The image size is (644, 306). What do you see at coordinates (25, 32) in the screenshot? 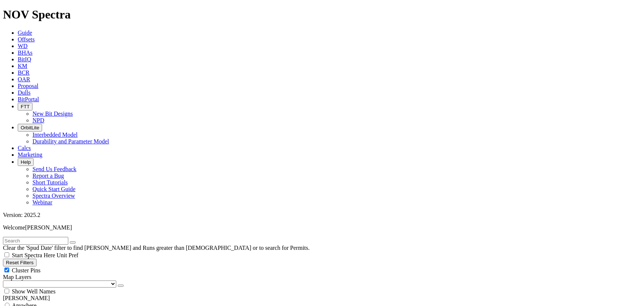
I see `span: Guide` at bounding box center [25, 32].